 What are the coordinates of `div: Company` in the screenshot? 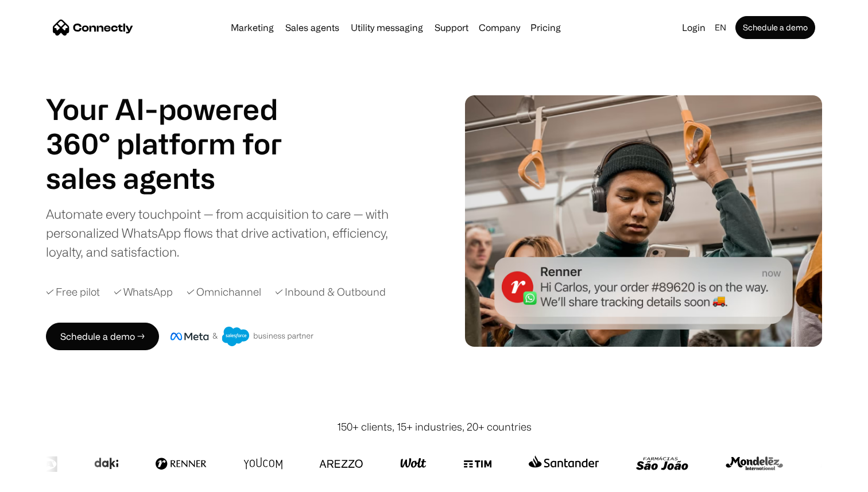 It's located at (499, 27).